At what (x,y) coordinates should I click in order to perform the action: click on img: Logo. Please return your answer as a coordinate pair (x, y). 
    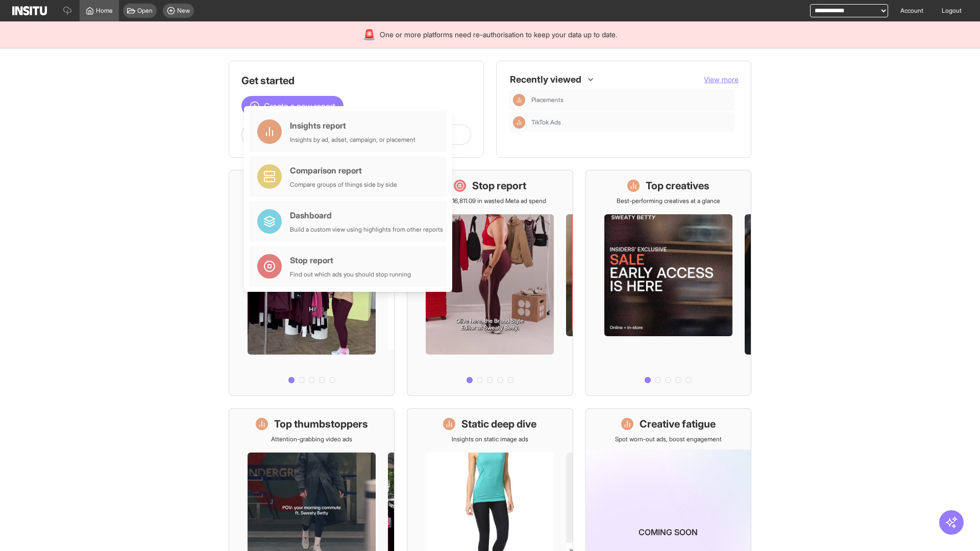
    Looking at the image, I should click on (29, 11).